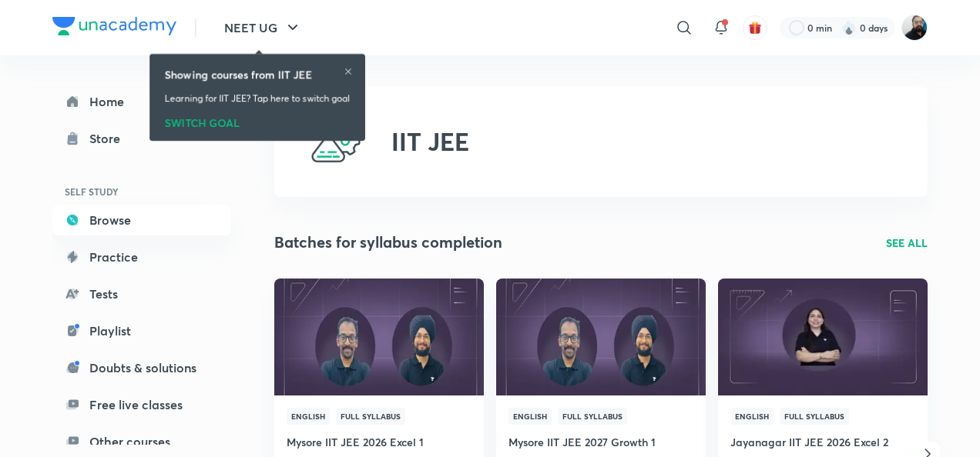 The width and height of the screenshot is (980, 457). I want to click on h4: Jayanagar IIT JEE 2026 Excel 2, so click(823, 442).